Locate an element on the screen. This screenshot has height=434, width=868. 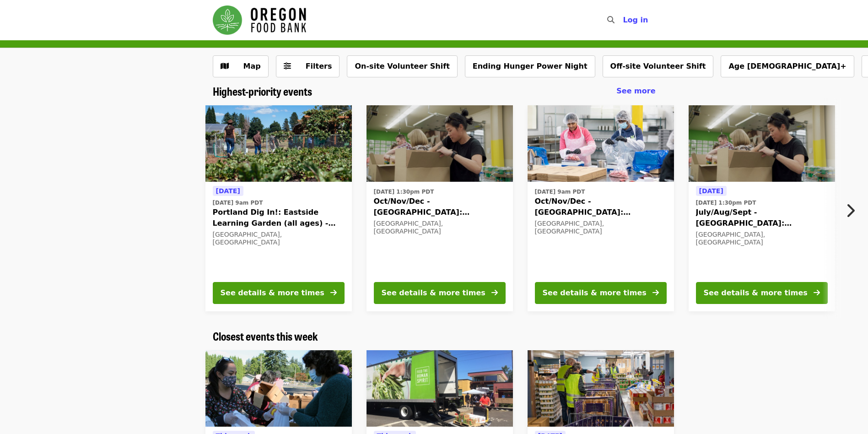
img: Oct/Nov/Dec - Portland: Repack/Sort (age 8+) organized by Oregon Food Bank is located at coordinates (440, 144).